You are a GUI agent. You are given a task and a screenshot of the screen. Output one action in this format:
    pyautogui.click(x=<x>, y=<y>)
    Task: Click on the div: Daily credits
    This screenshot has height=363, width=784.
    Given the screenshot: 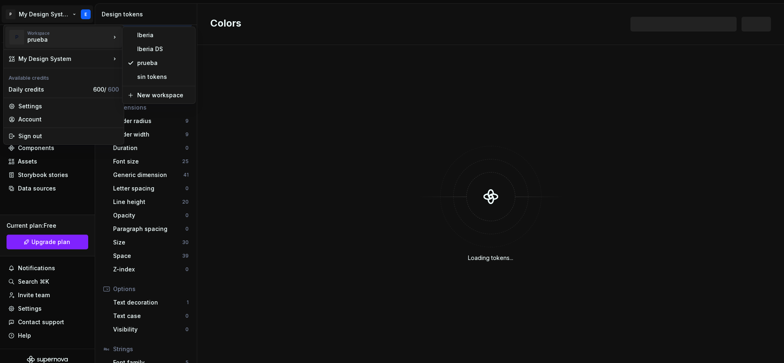 What is the action you would take?
    pyautogui.click(x=49, y=89)
    